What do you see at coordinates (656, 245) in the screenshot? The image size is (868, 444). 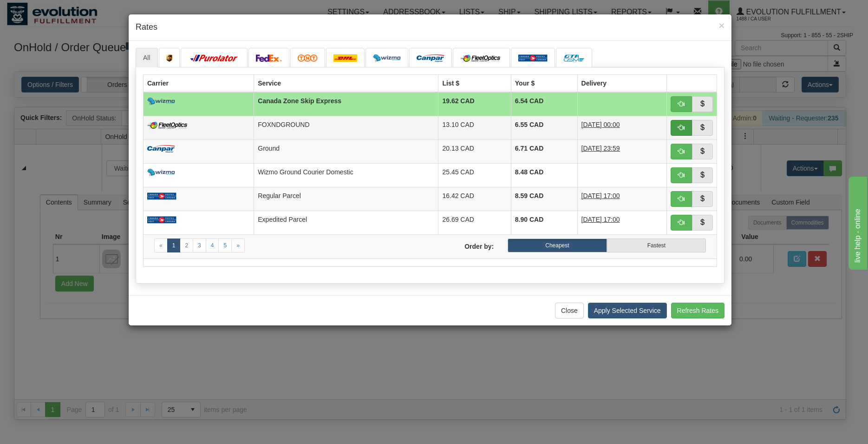 I see `label: Fastest` at bounding box center [656, 245].